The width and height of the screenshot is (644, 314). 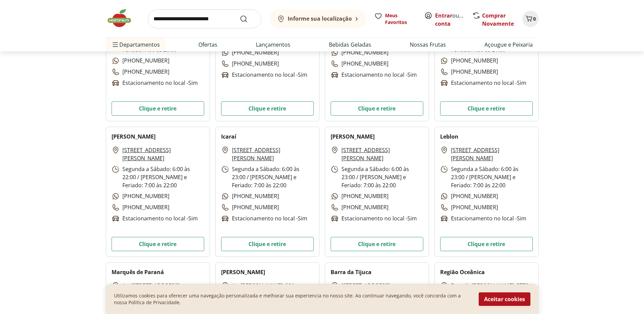 I want to click on a: Comprar Novamente, so click(x=498, y=20).